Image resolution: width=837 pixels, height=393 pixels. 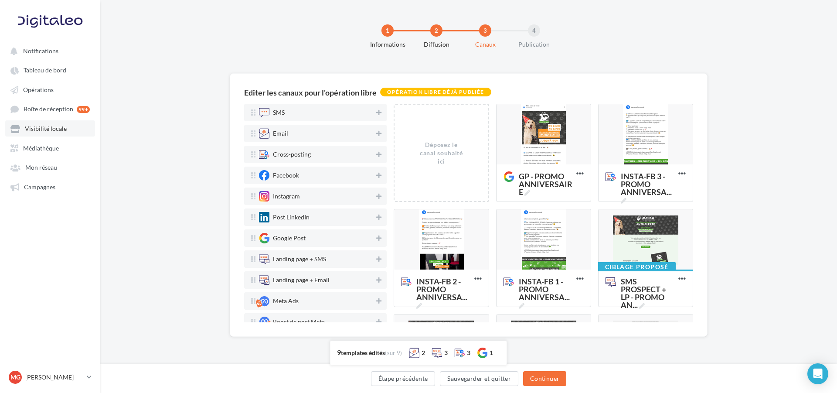 I want to click on div: Landing page + Email, so click(x=301, y=280).